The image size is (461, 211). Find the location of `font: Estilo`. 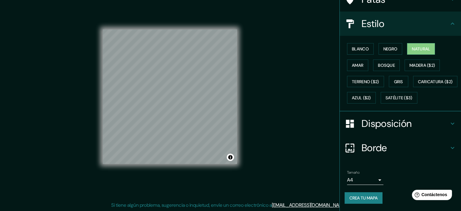

font: Estilo is located at coordinates (373, 24).